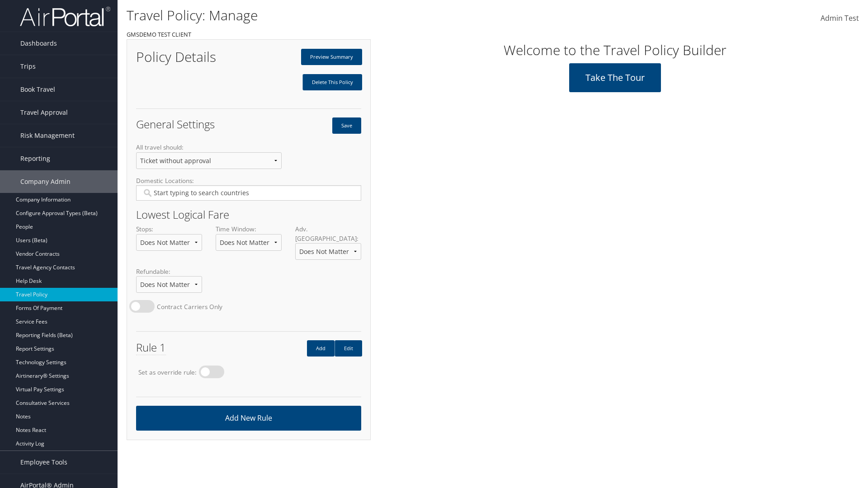  What do you see at coordinates (44, 462) in the screenshot?
I see `span: Employee Tools` at bounding box center [44, 462].